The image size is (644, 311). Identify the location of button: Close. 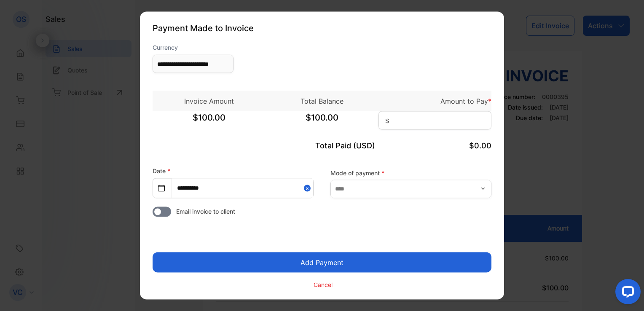
(309, 188).